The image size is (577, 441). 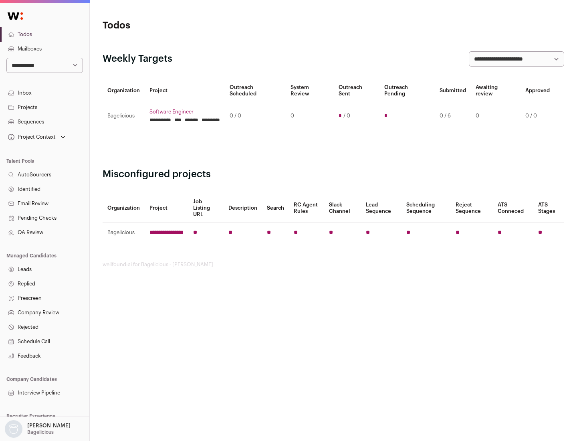 What do you see at coordinates (185, 112) in the screenshot?
I see `a: Software Engineer` at bounding box center [185, 112].